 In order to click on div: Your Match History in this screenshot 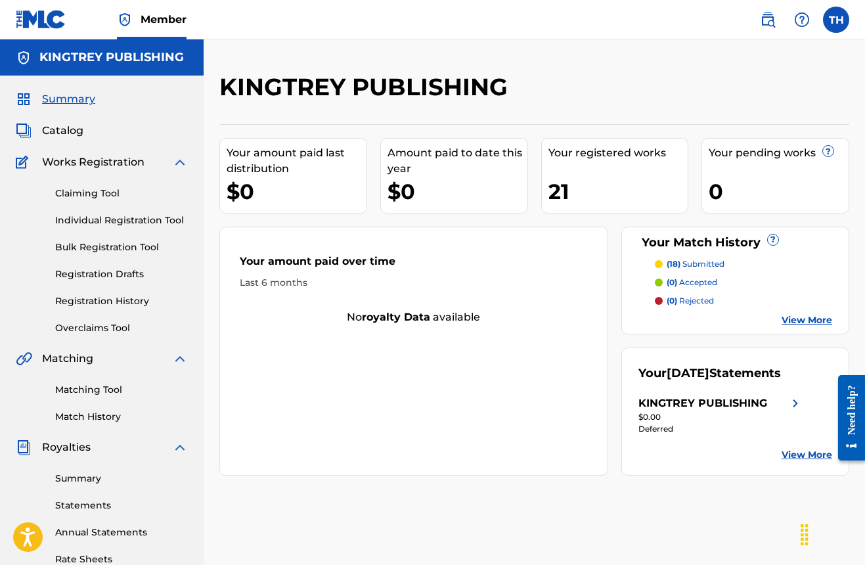, I will do `click(735, 242)`.